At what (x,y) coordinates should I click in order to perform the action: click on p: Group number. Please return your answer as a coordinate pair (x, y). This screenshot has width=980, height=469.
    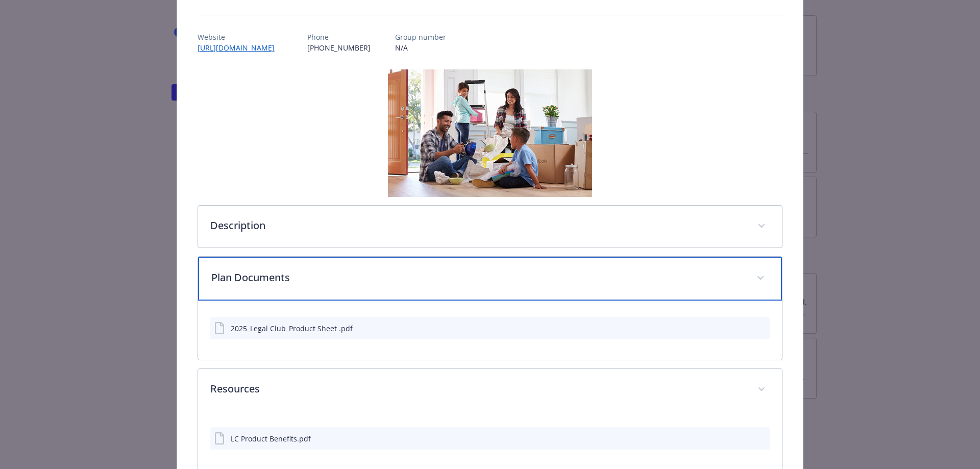
    Looking at the image, I should click on (421, 37).